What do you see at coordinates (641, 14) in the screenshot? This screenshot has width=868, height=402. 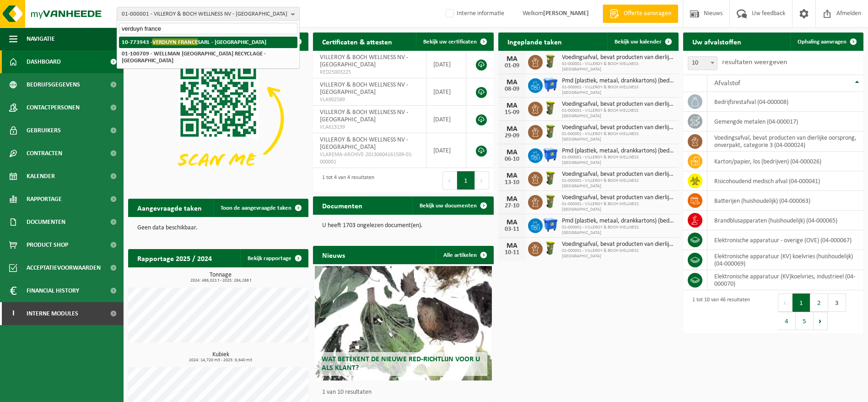 I see `a: Offerte aanvragen` at bounding box center [641, 14].